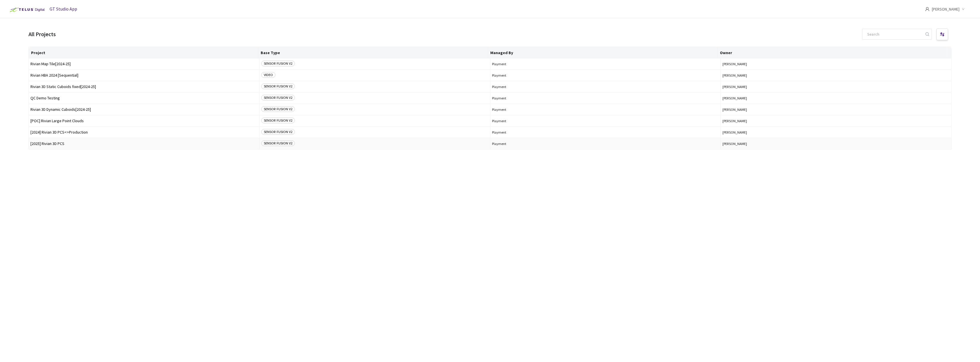  What do you see at coordinates (144, 144) in the screenshot?
I see `span: [2025] Rivian 3D PCS` at bounding box center [144, 144].